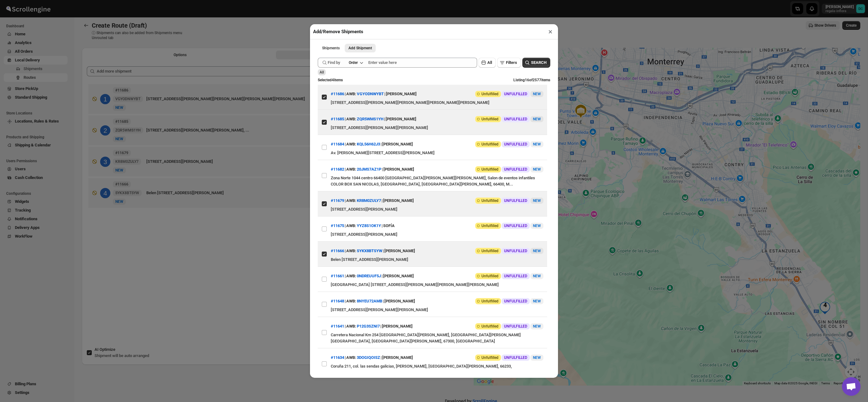 The width and height of the screenshot is (868, 402). Describe the element at coordinates (538, 63) in the screenshot. I see `span: SEARCH` at that location.